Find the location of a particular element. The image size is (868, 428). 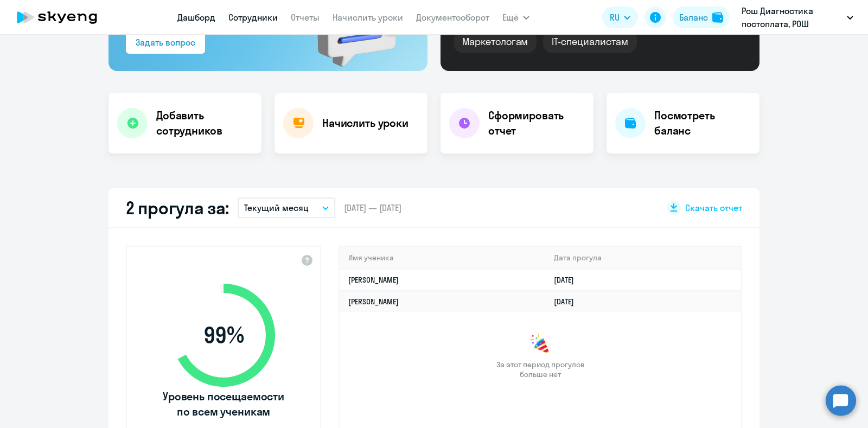

span: Скачать отчет is located at coordinates (714, 208).